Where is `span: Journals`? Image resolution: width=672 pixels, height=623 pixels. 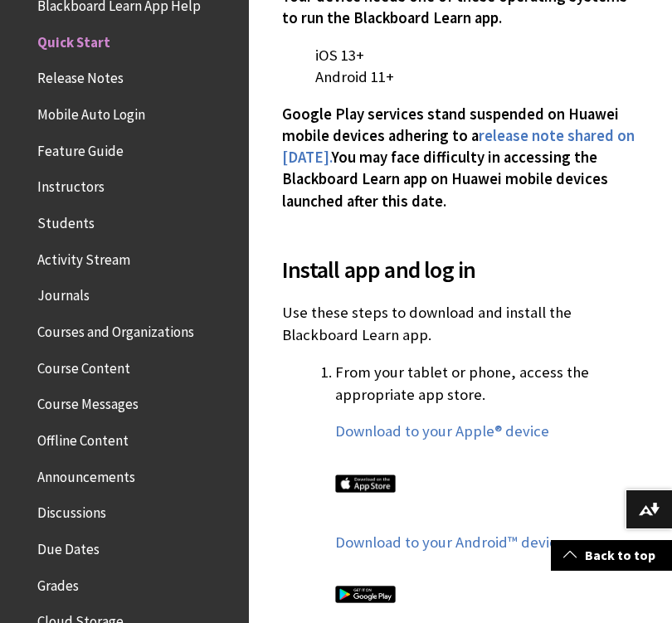
span: Journals is located at coordinates (63, 293).